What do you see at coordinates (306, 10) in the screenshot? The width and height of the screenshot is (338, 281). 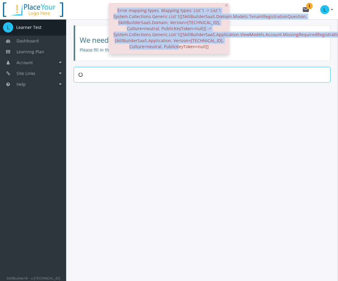 I see `mat-icon: mail` at bounding box center [306, 10].